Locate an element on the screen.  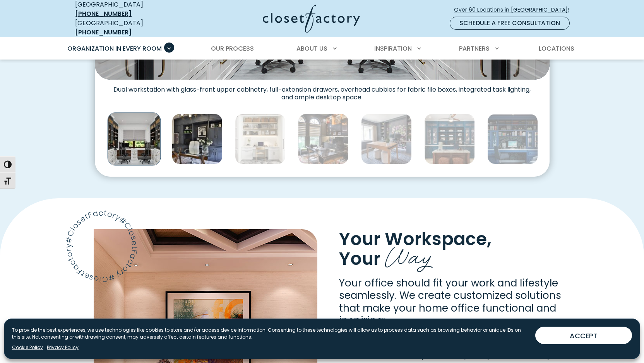
span: Locations is located at coordinates (556, 49).